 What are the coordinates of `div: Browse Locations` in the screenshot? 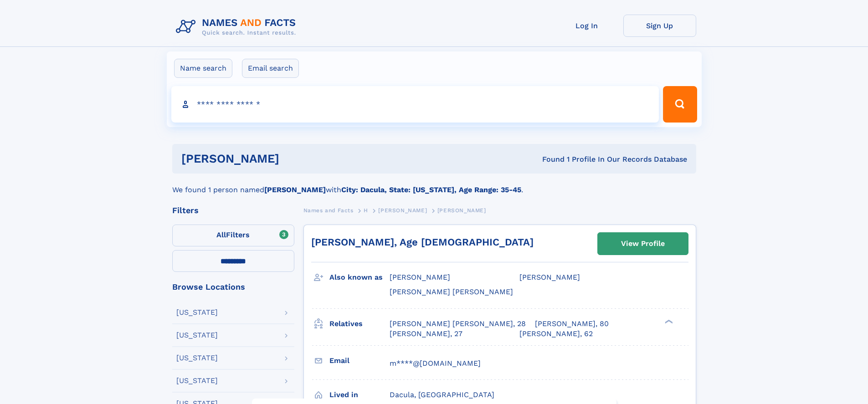 It's located at (233, 287).